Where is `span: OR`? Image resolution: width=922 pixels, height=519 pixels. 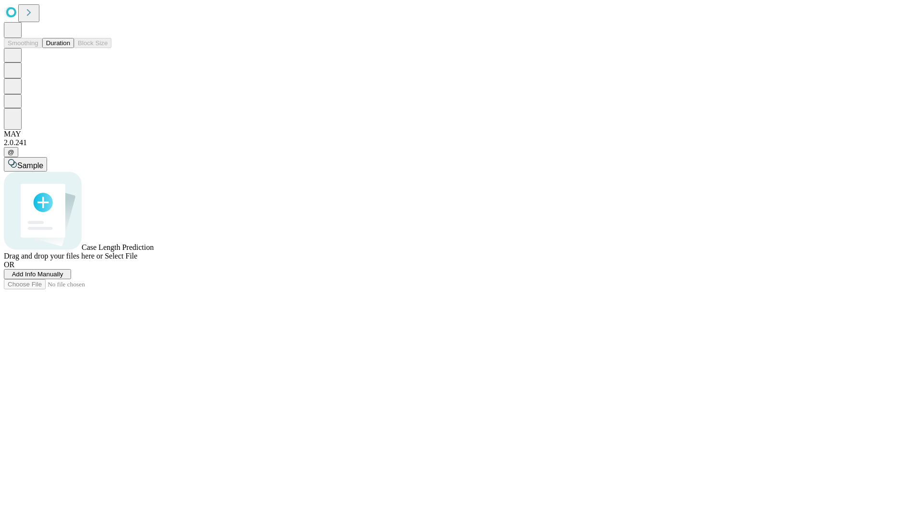
span: OR is located at coordinates (9, 264).